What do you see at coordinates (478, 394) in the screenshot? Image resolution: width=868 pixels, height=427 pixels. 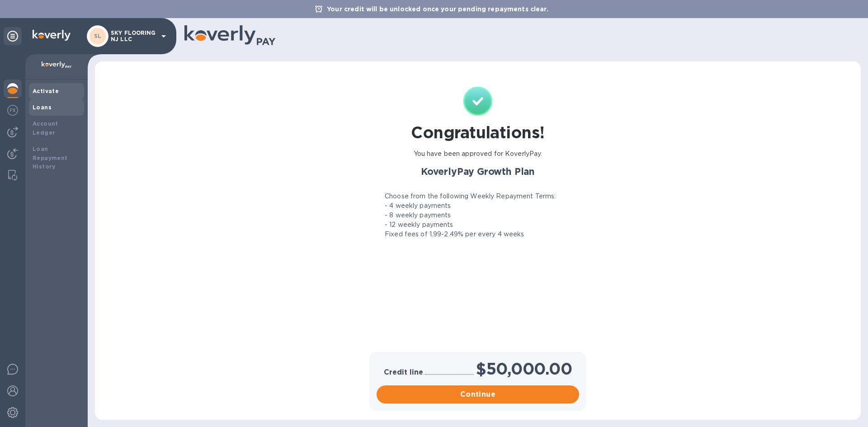 I see `button: Continue` at bounding box center [478, 394].